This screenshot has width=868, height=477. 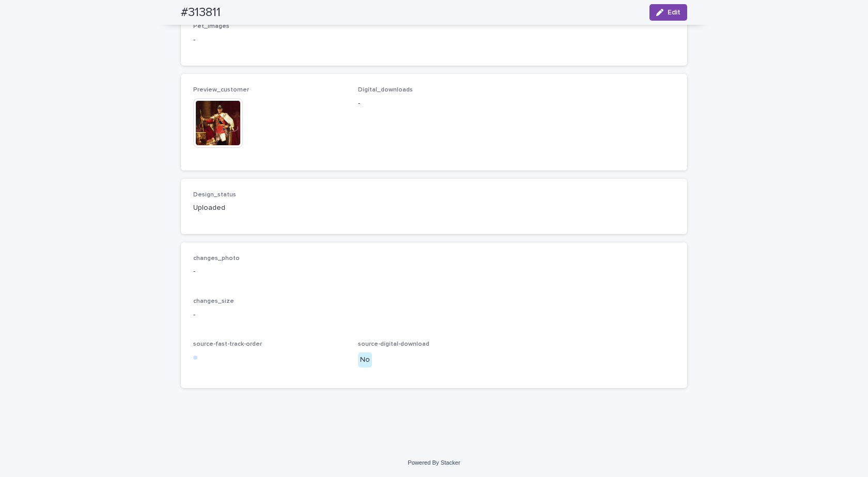 I want to click on span: Design_status, so click(x=214, y=195).